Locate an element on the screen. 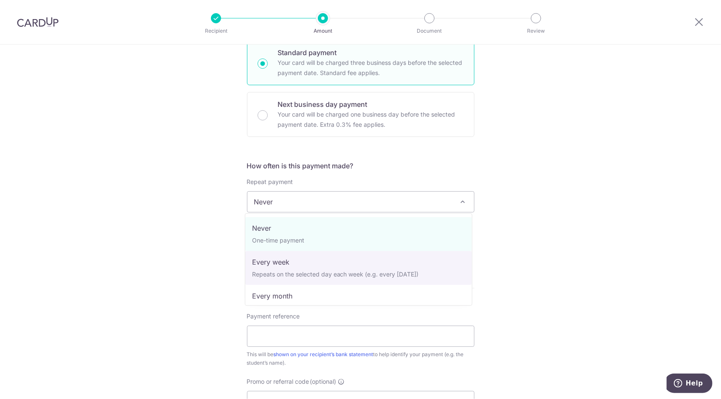  h5: How often is this payment made? is located at coordinates (361, 166).